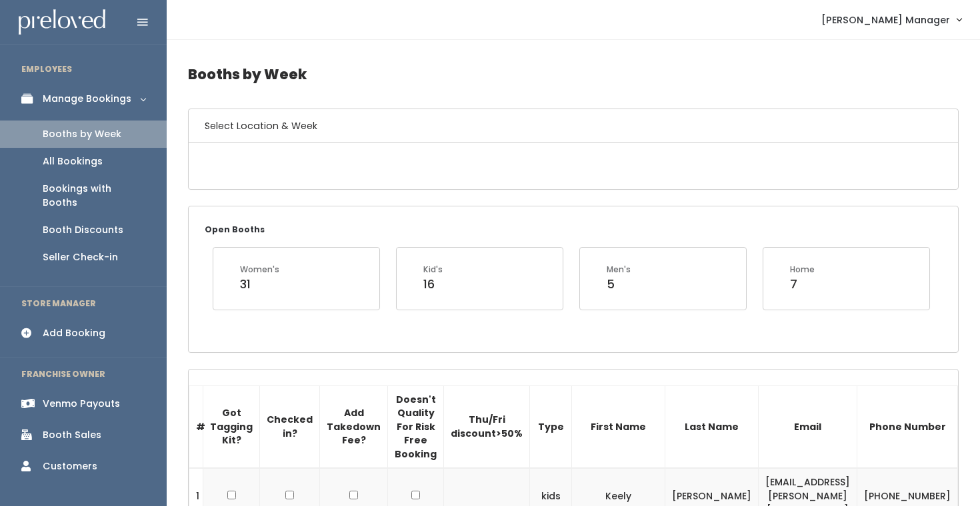 Image resolution: width=980 pixels, height=506 pixels. Describe the element at coordinates (808, 427) in the screenshot. I see `th: Email` at that location.